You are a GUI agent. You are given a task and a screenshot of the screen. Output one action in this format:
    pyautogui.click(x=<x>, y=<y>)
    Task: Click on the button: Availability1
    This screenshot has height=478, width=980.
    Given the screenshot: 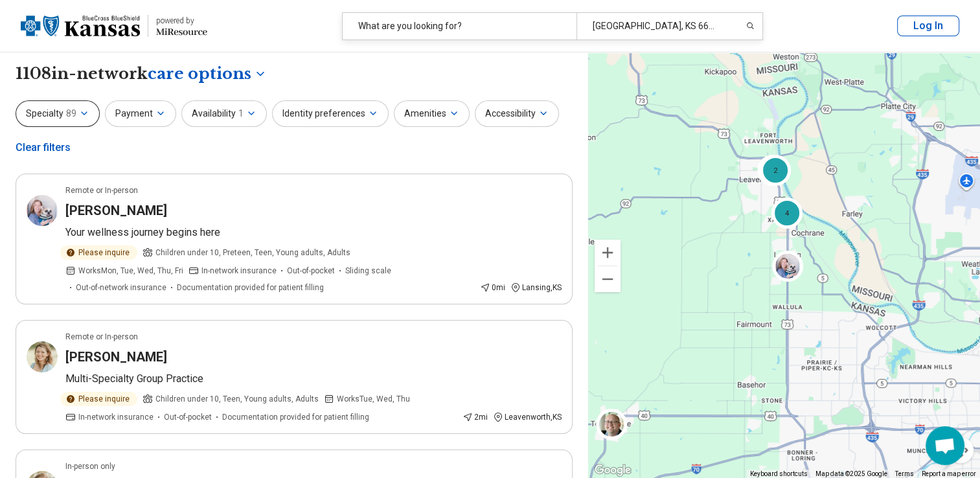 What is the action you would take?
    pyautogui.click(x=224, y=113)
    